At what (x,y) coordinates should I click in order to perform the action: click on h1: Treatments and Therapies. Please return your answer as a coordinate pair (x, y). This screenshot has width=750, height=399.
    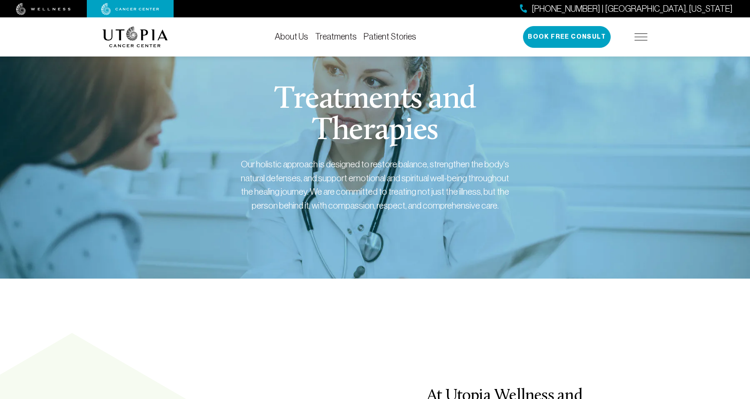
    Looking at the image, I should click on (375, 115).